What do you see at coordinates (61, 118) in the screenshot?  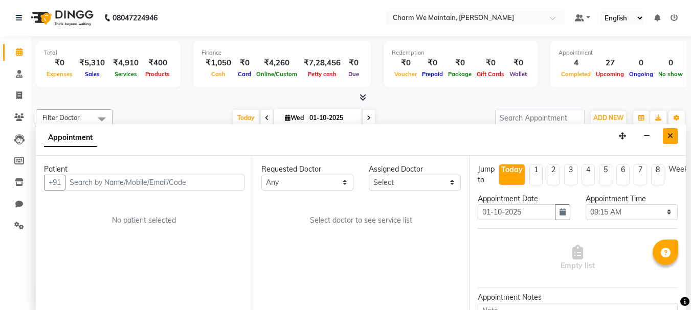 I see `span: Filter Doctor` at bounding box center [61, 118].